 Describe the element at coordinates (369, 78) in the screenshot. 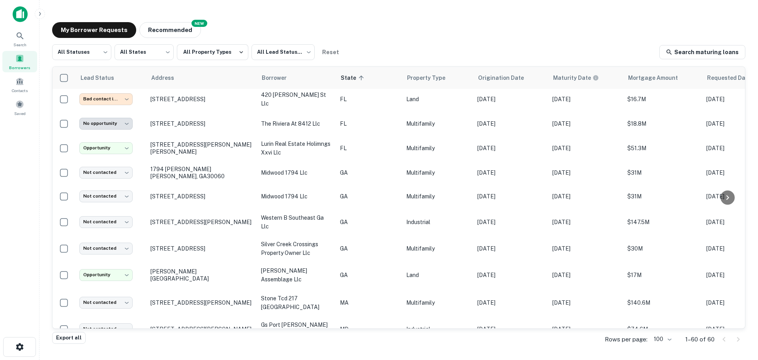

I see `th: State` at that location.